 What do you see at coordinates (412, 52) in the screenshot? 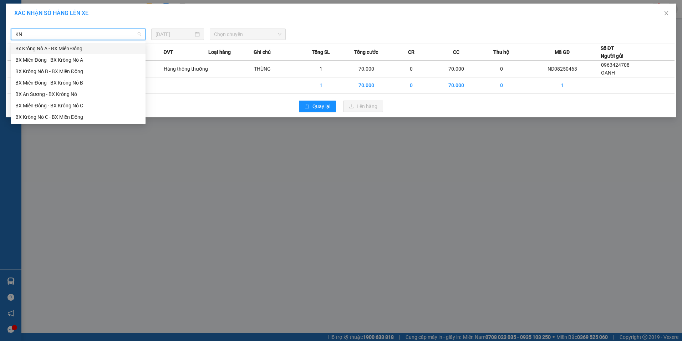
I see `span: CR` at bounding box center [412, 52].